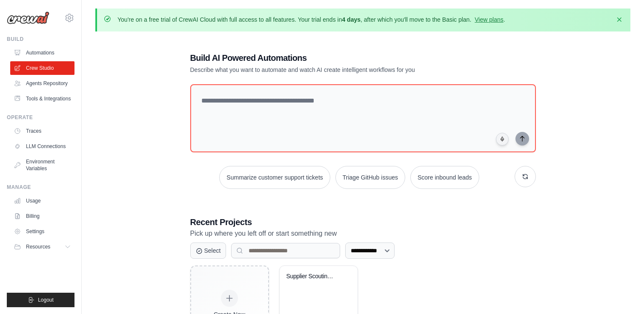 This screenshot has width=644, height=314. Describe the element at coordinates (275, 178) in the screenshot. I see `button: Summarize customer support tickets` at that location.